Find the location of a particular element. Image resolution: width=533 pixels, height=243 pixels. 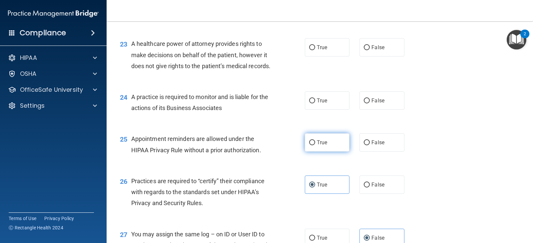

span: 26 is located at coordinates (124, 182).